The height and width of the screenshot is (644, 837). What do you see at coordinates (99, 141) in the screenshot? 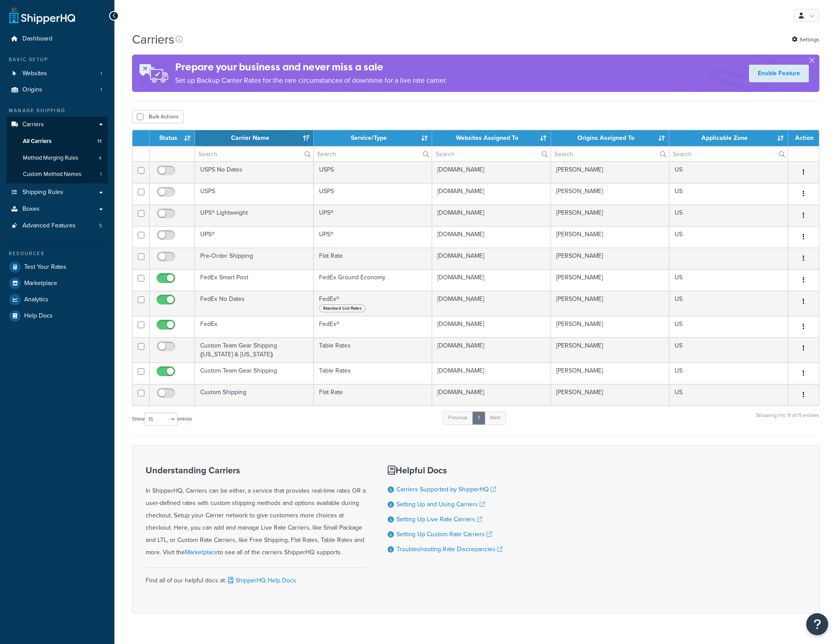
I see `span: 11` at bounding box center [99, 141].